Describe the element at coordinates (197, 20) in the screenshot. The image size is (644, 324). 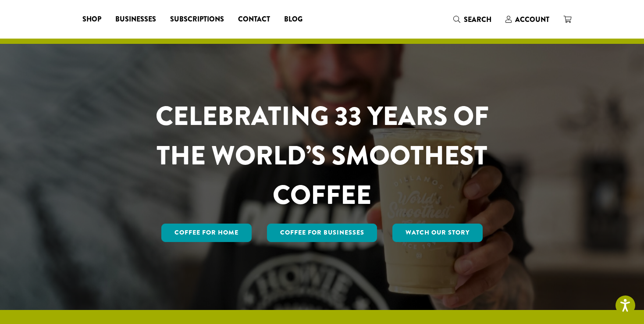
I see `span: Subscriptions` at that location.